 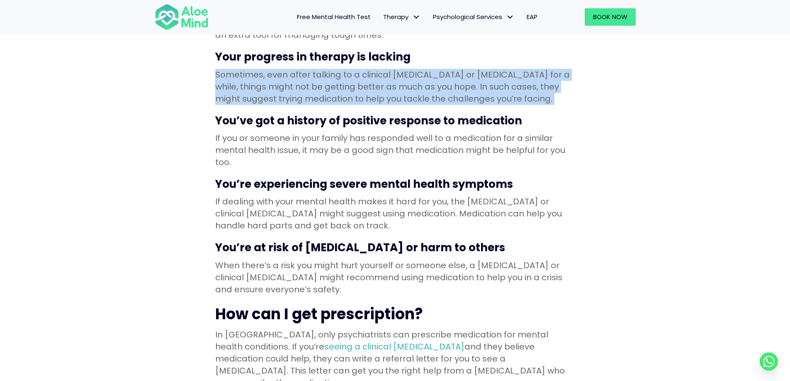 What do you see at coordinates (402, 17) in the screenshot?
I see `a: TherapyTherapy: submenu` at bounding box center [402, 17].